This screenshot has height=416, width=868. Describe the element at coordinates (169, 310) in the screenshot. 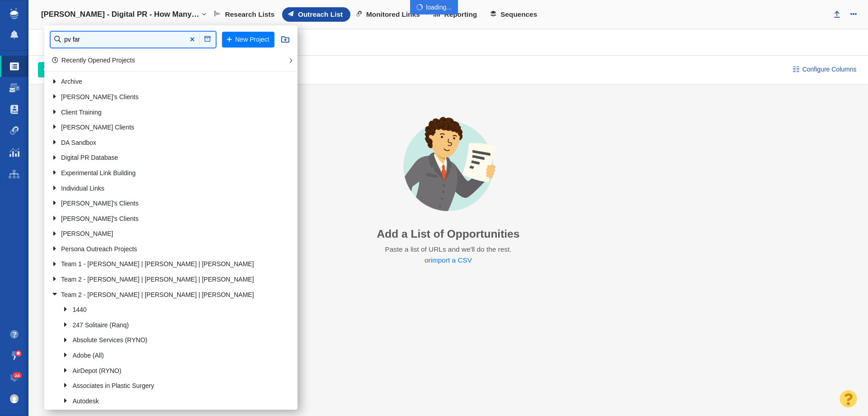

I see `a: 1440` at that location.